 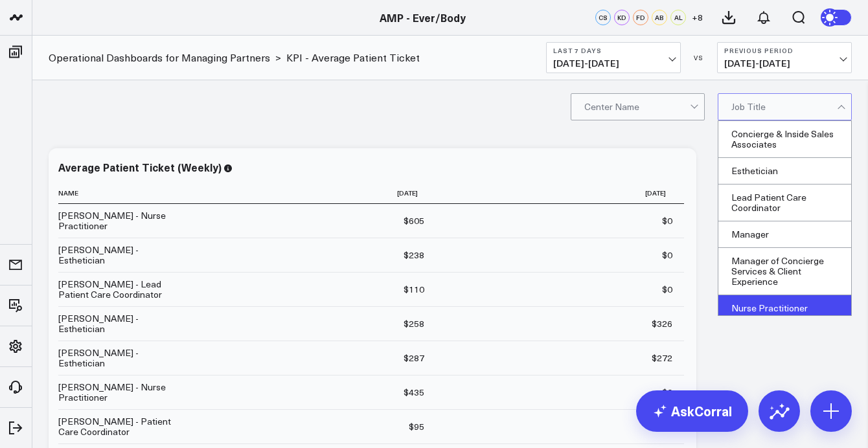 What do you see at coordinates (123, 193) in the screenshot?
I see `th: Name` at bounding box center [123, 193].